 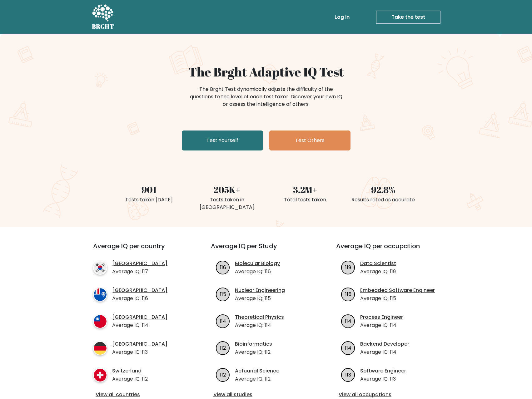 What do you see at coordinates (391, 249) in the screenshot?
I see `h3: Average IQ per occupation` at bounding box center [391, 249].